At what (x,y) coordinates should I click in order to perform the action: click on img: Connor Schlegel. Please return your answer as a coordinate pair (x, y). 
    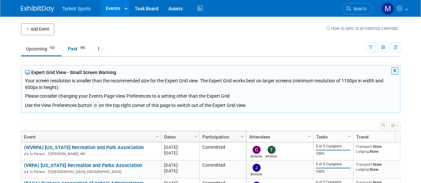
    Looking at the image, I should click on (257, 150).